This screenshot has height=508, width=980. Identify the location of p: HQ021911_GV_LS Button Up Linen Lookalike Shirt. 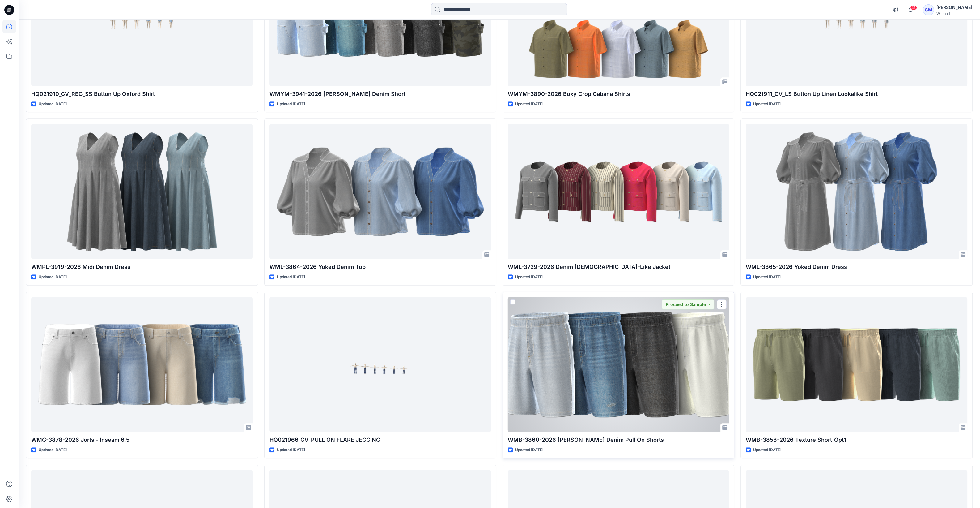
(857, 94).